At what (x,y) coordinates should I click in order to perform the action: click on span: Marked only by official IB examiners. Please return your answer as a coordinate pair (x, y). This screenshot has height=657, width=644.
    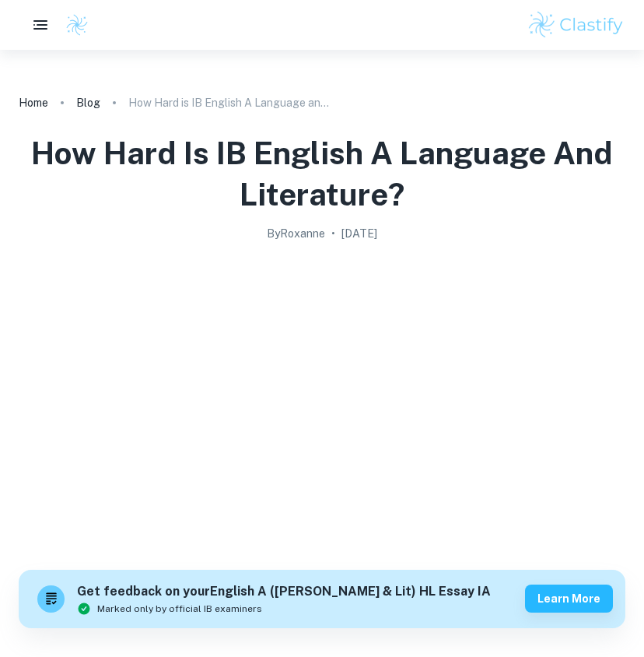
    Looking at the image, I should click on (180, 608).